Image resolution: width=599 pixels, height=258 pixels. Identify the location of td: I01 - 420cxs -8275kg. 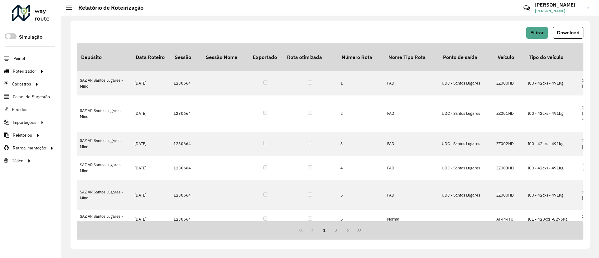
(551, 219).